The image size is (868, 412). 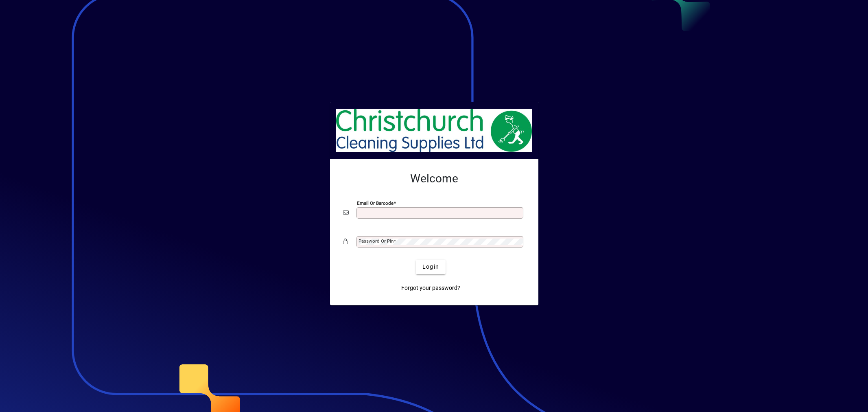 I want to click on h2: Welcome, so click(x=434, y=179).